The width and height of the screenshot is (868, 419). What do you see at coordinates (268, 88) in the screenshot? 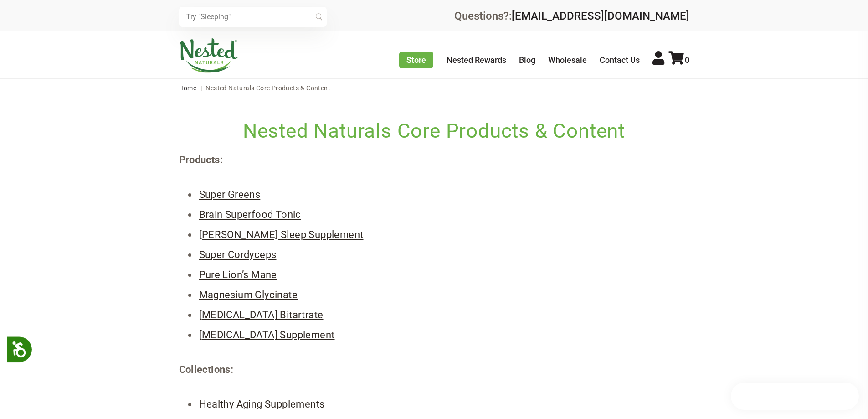
I see `span: Nested Naturals Core Products & Content` at bounding box center [268, 88].